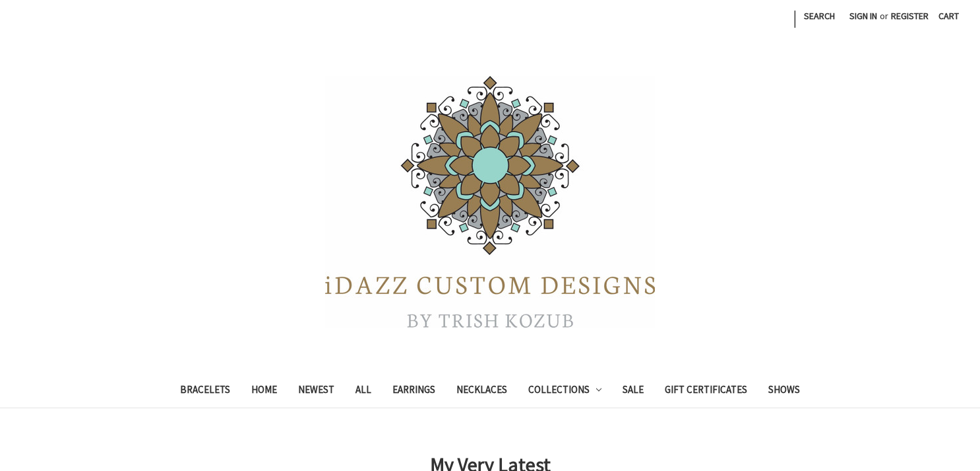  What do you see at coordinates (633, 391) in the screenshot?
I see `a: Sale` at bounding box center [633, 391].